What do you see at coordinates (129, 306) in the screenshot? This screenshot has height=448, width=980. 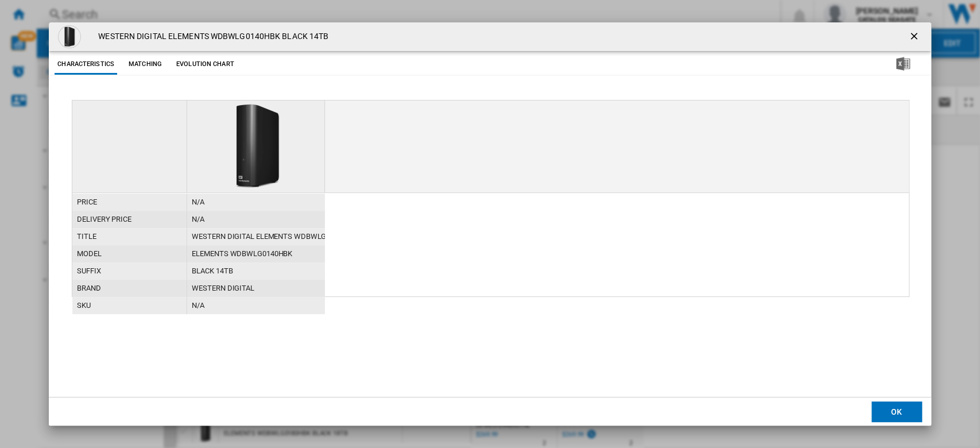 I see `div: sku` at bounding box center [129, 306].